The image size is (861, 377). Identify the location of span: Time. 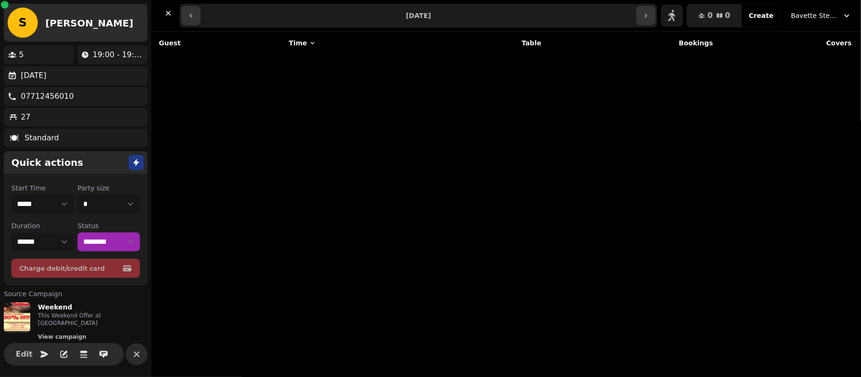
(298, 43).